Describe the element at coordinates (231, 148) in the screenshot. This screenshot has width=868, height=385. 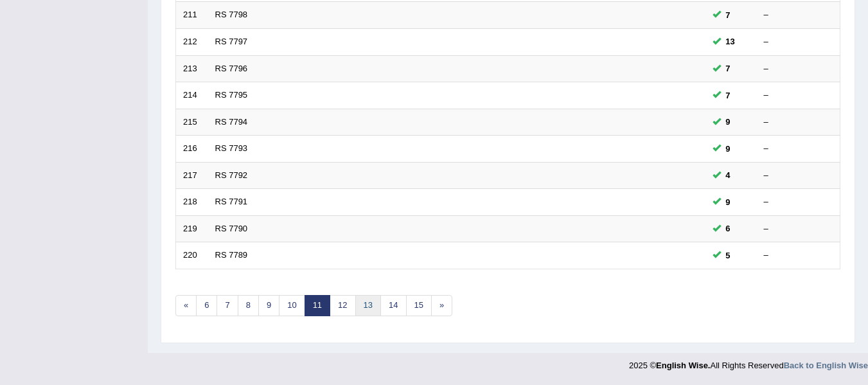
I see `a: RS 7793` at that location.